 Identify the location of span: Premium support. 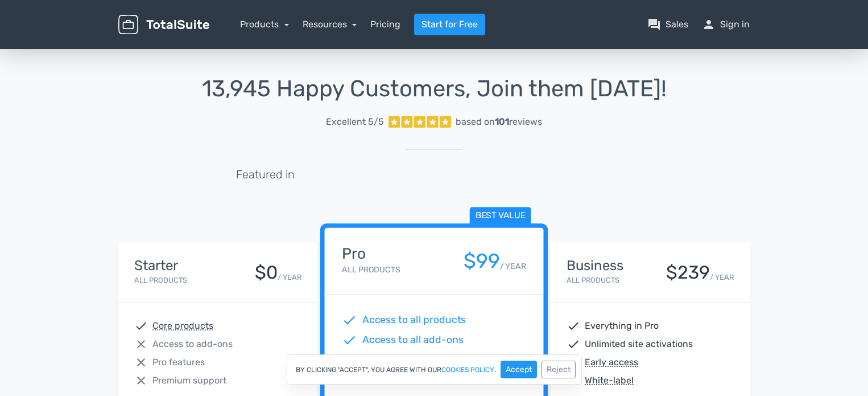
(403, 360).